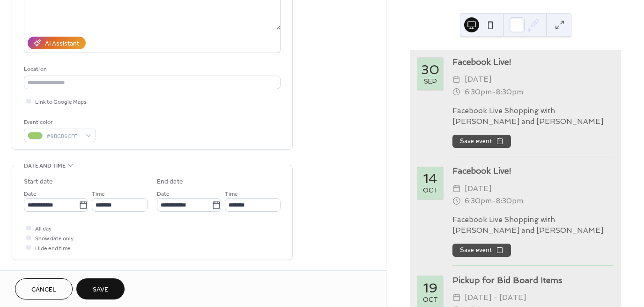 This screenshot has width=644, height=307. I want to click on span: Date and time, so click(44, 165).